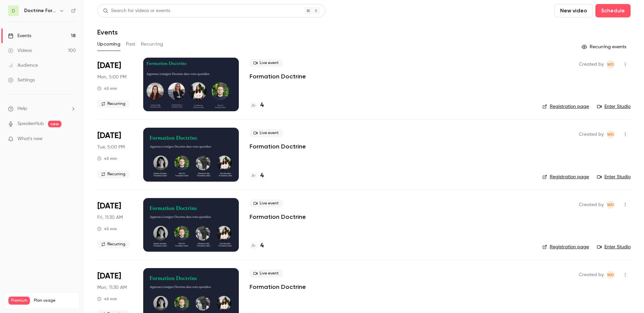 The width and height of the screenshot is (644, 313). I want to click on button: Recurring events, so click(604, 47).